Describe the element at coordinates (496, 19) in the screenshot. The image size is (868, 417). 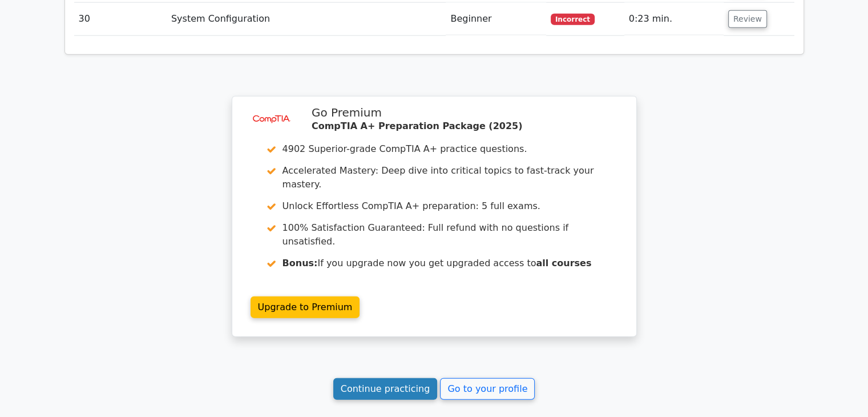
I see `td: Beginner` at that location.